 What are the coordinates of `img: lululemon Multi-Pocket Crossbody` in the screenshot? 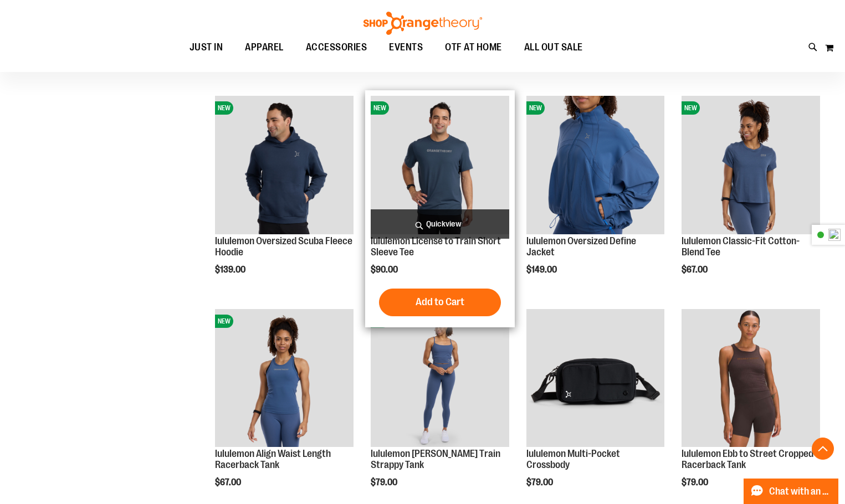 It's located at (595, 378).